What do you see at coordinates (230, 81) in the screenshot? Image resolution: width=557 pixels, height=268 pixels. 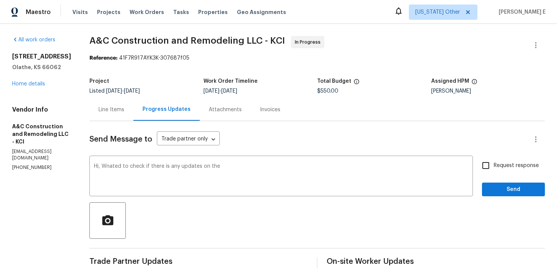 I see `h5: Work Order Timeline` at bounding box center [230, 81].